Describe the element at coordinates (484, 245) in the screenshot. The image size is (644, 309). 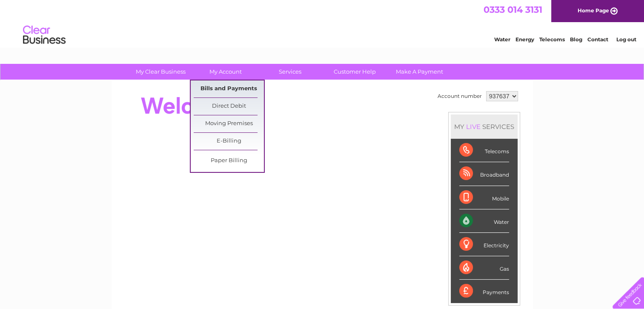
I see `div: Electricity` at that location.